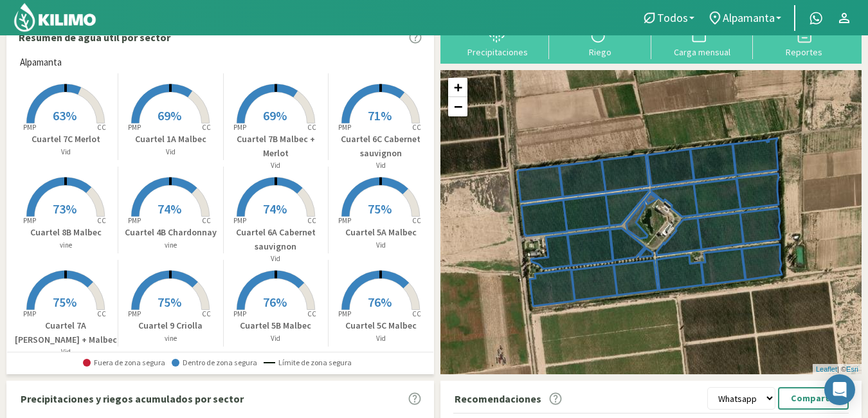 The width and height of the screenshot is (868, 418). I want to click on div: Carga mensual, so click(702, 52).